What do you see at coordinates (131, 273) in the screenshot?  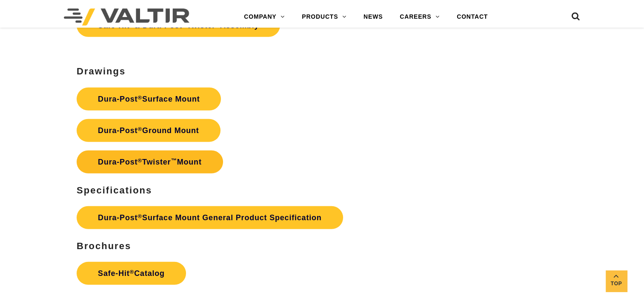 I see `a: Safe-Hit®Catalog` at bounding box center [131, 273].